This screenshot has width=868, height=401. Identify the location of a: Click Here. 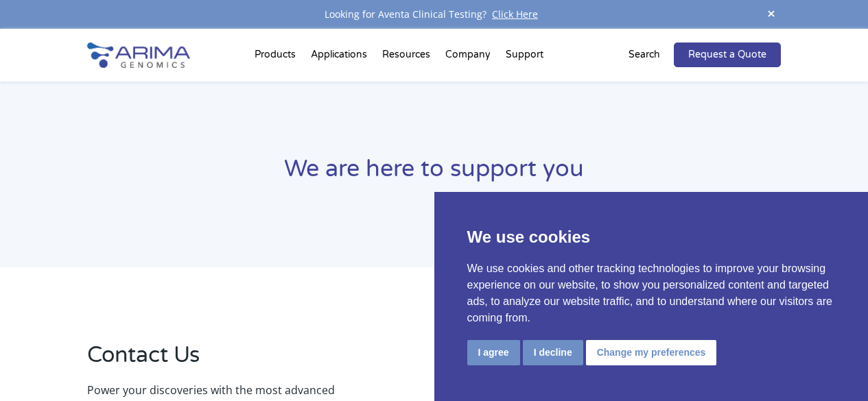
(514, 14).